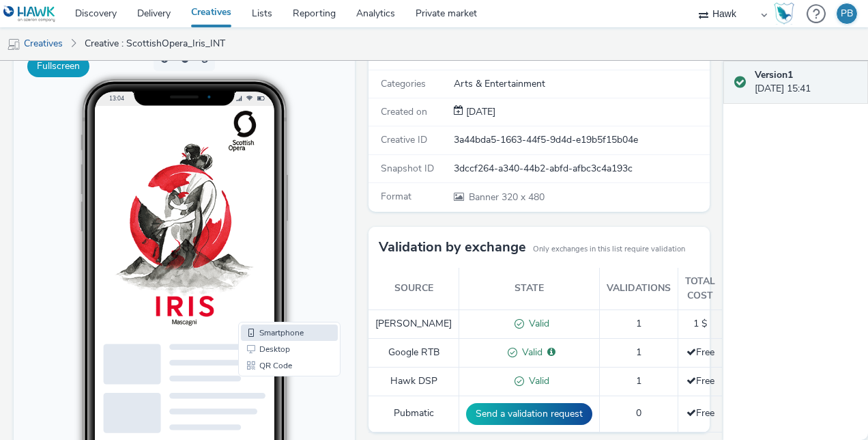  What do you see at coordinates (155, 44) in the screenshot?
I see `a: Creative : ScottishOpera_Iris_INT` at bounding box center [155, 44].